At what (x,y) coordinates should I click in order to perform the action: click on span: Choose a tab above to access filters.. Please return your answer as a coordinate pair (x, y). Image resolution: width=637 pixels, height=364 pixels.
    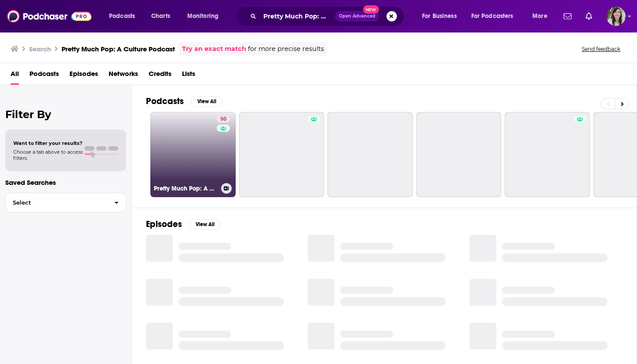
    Looking at the image, I should click on (48, 155).